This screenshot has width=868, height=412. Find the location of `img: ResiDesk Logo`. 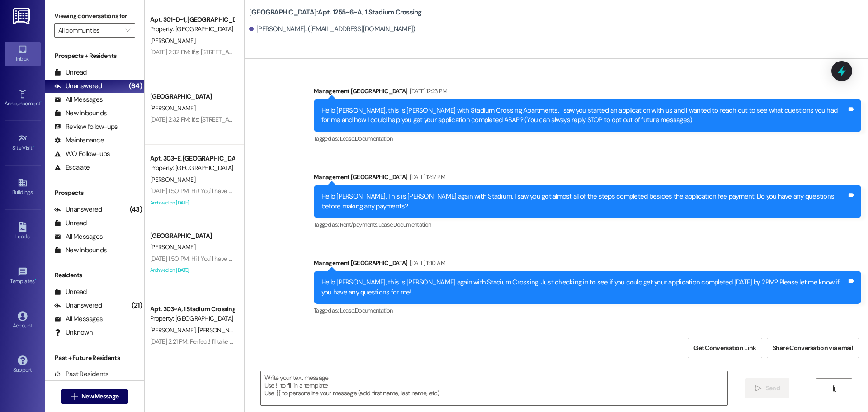

img: ResiDesk Logo is located at coordinates (22, 16).